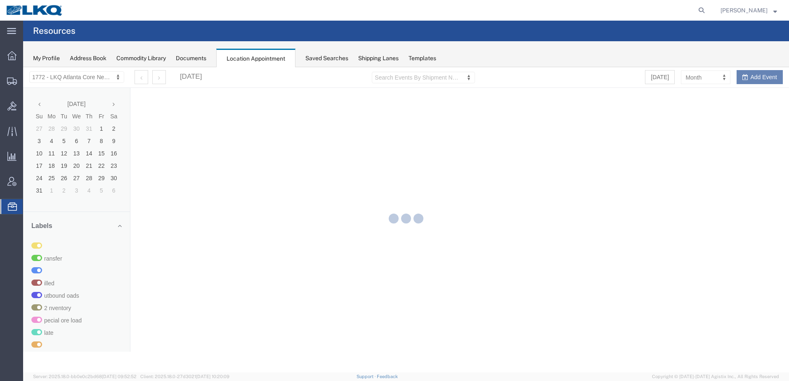  What do you see at coordinates (85, 377) in the screenshot?
I see `span: Server: 2025.18.0-bb0e0c2bd68` at bounding box center [85, 377].